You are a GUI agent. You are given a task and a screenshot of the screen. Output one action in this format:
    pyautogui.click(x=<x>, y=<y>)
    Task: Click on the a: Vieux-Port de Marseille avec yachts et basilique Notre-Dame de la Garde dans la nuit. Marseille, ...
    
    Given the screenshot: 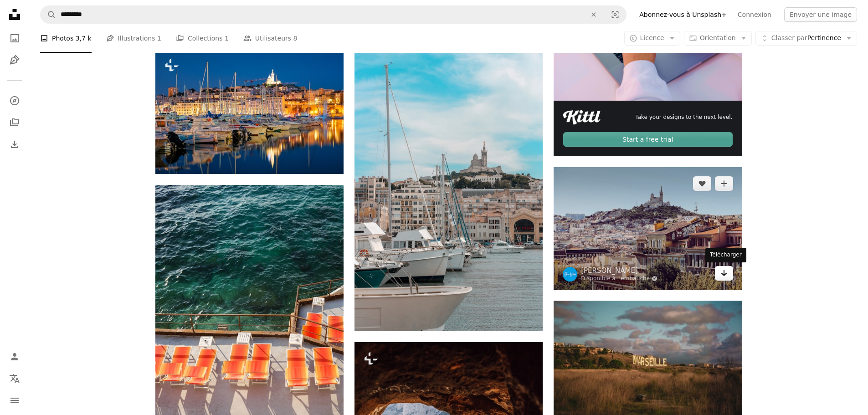 What is the action you would take?
    pyautogui.click(x=249, y=111)
    